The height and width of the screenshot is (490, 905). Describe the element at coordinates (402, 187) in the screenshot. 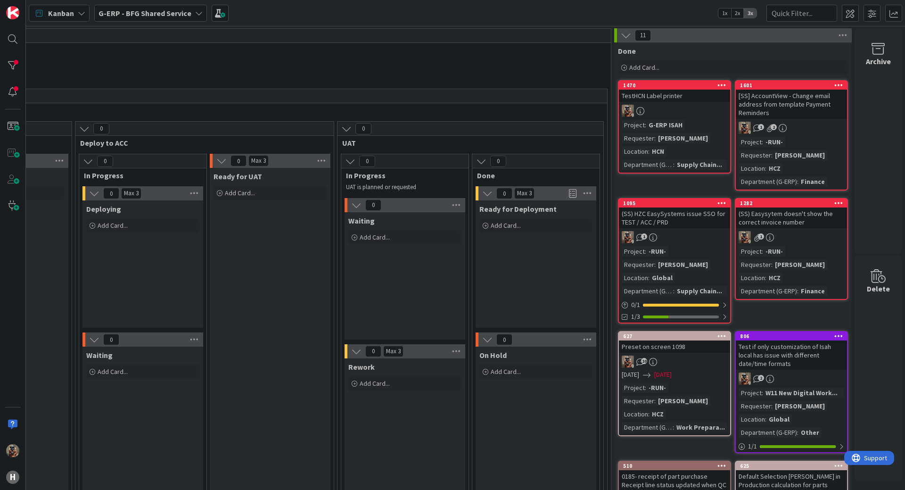

I see `p: UAT is planned or requested` at that location.